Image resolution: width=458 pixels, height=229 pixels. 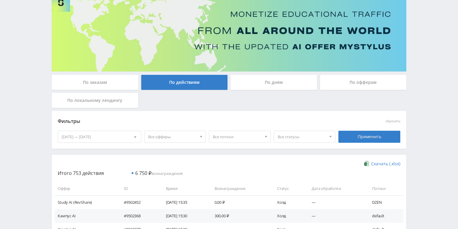 I want to click on div: По заказам, so click(x=95, y=82).